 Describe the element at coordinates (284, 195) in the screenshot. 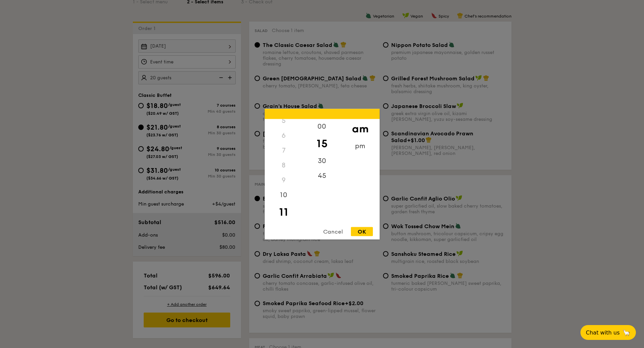

I see `div: 10` at that location.